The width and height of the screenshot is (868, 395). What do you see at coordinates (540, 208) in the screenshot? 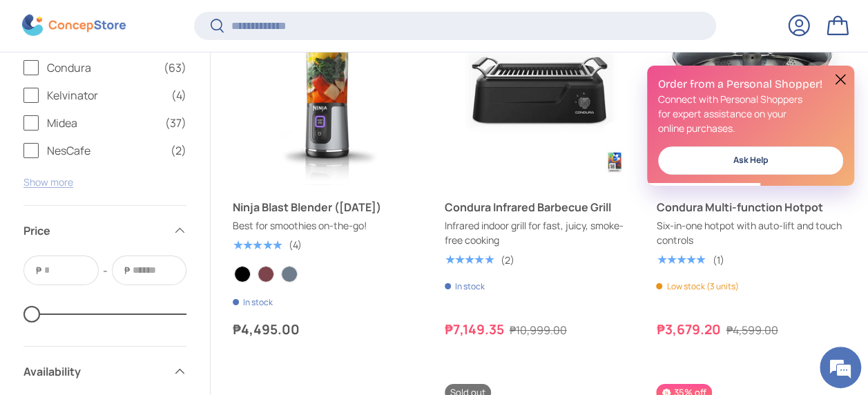
I see `a: Condura Infrared Barbecue Grill` at bounding box center [540, 208].